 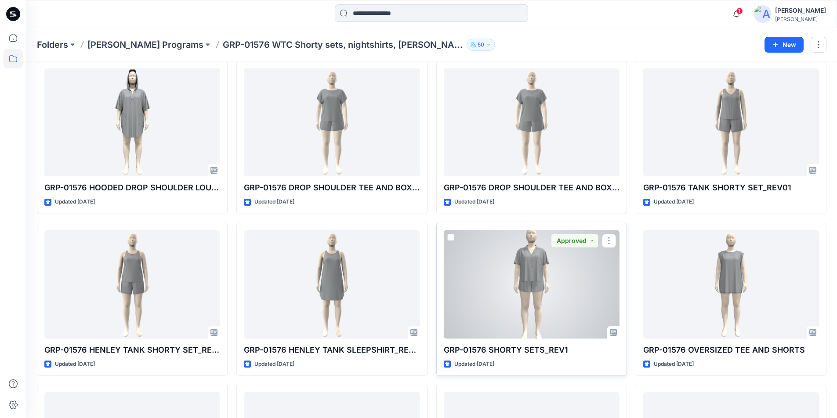 I want to click on a: GRP-01576 SHORTY SETS_REV1, so click(x=531, y=285).